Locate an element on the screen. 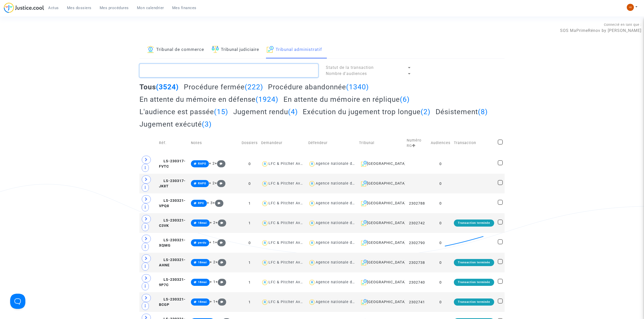 This screenshot has height=319, width=644. td: 2302740 is located at coordinates (417, 282).